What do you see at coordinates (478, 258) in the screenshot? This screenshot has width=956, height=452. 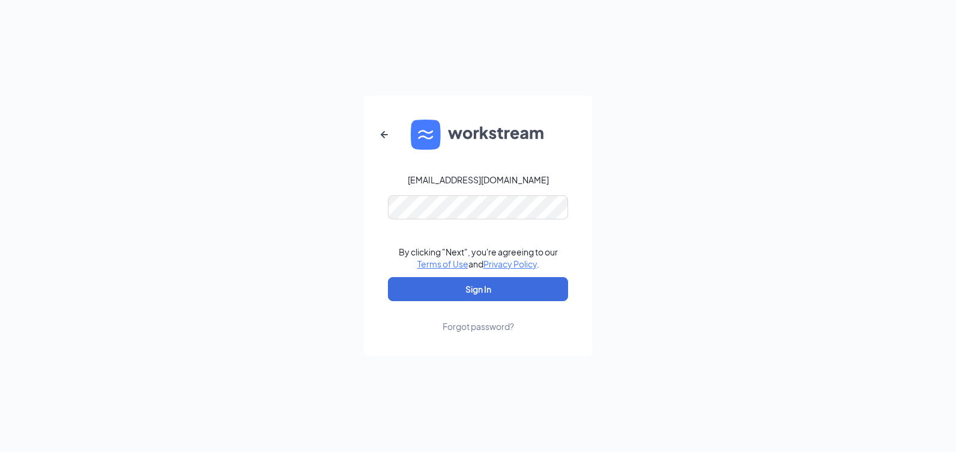 I see `div: By clicking "Next", you're agreeing to our and .` at bounding box center [478, 258].